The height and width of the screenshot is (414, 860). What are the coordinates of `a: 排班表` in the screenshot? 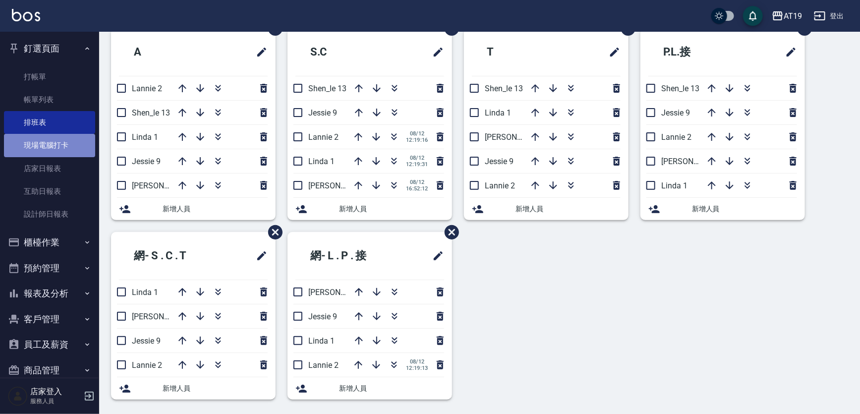 It's located at (50, 122).